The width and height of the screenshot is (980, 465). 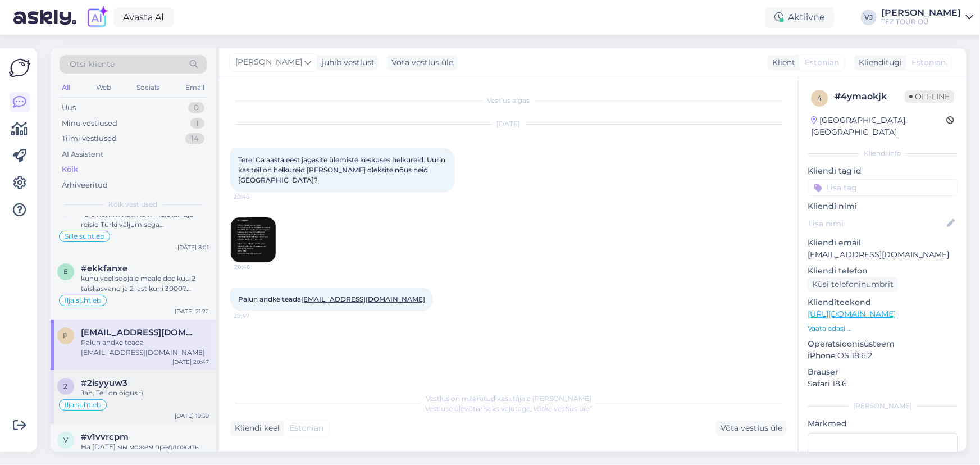 What do you see at coordinates (92, 64) in the screenshot?
I see `span: Otsi kliente` at bounding box center [92, 64].